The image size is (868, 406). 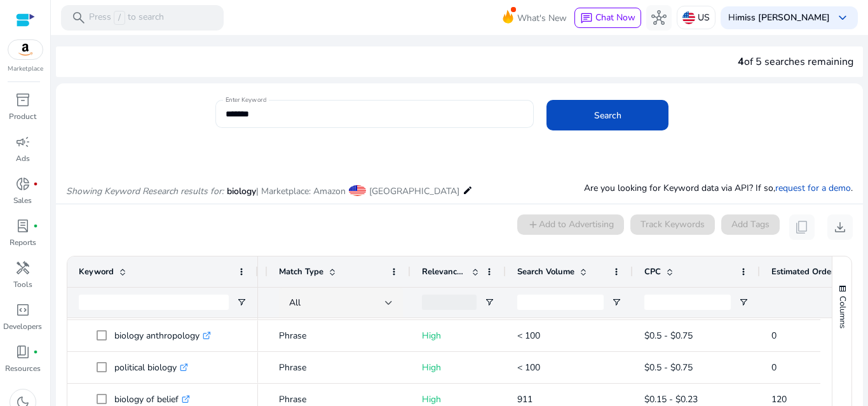 What do you see at coordinates (840, 227) in the screenshot?
I see `span: download` at bounding box center [840, 227].